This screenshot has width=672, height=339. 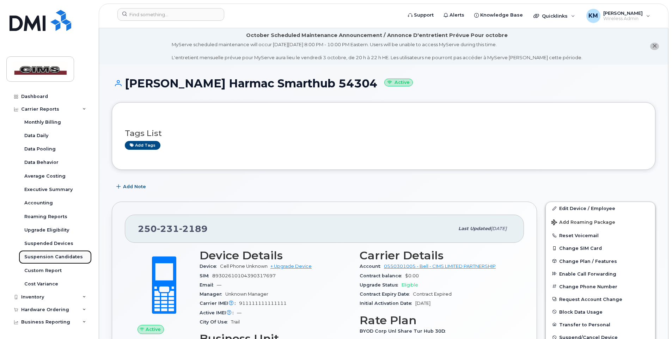 I want to click on span: Last updated, so click(x=475, y=229).